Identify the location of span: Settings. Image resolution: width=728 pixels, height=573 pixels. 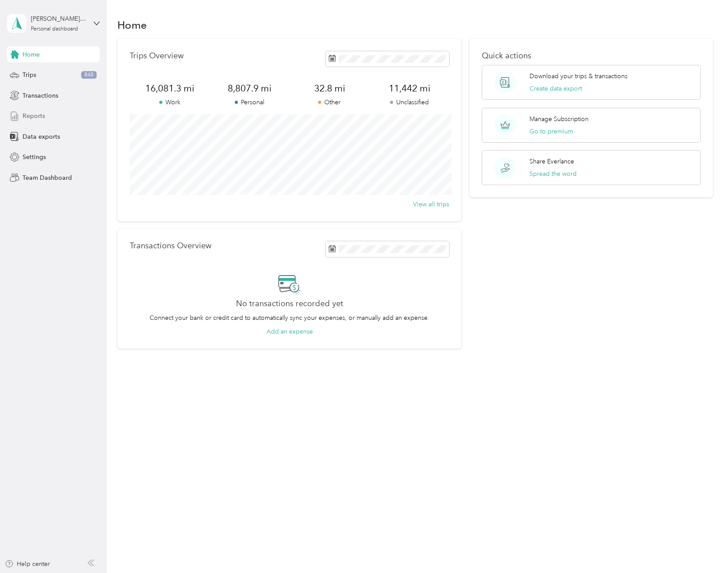
(34, 157).